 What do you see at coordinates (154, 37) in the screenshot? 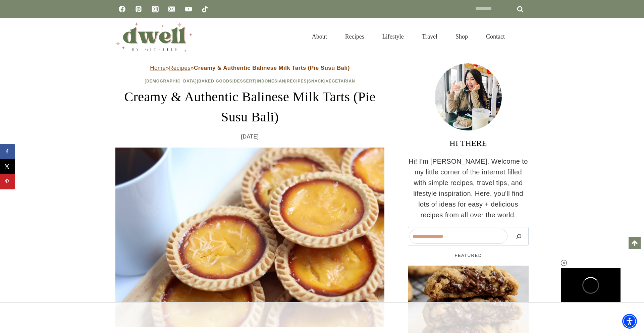
I see `img: DWELL by michelle` at bounding box center [154, 37].